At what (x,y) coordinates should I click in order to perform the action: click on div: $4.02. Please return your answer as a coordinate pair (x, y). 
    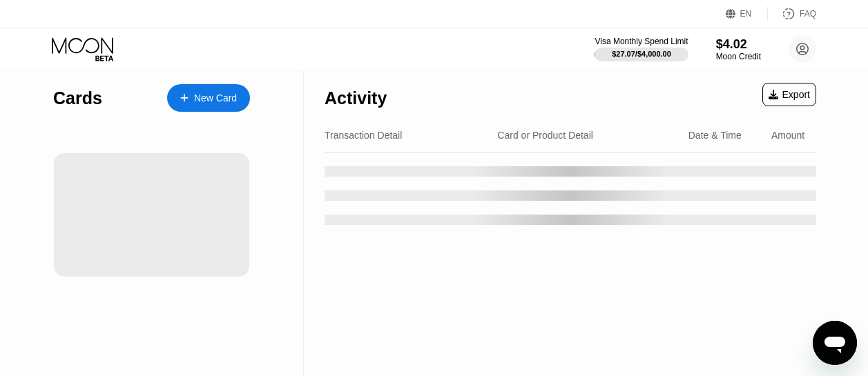
    Looking at the image, I should click on (738, 44).